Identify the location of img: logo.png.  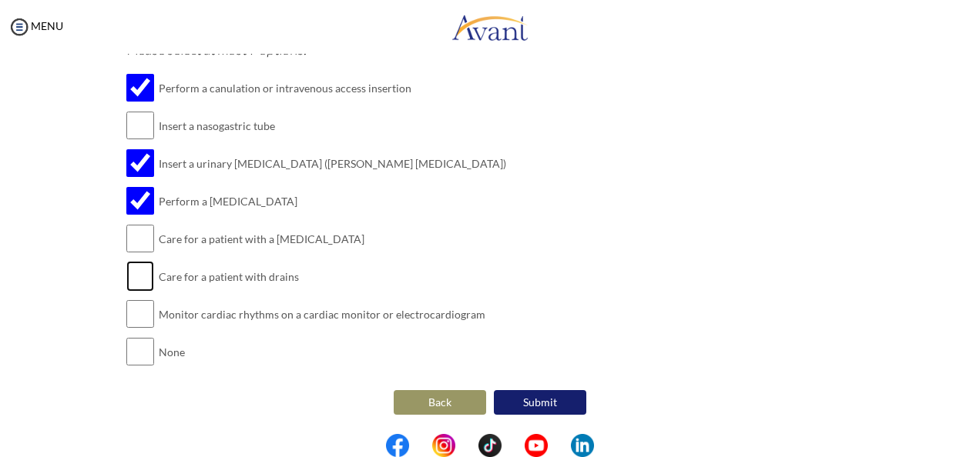
(490, 27).